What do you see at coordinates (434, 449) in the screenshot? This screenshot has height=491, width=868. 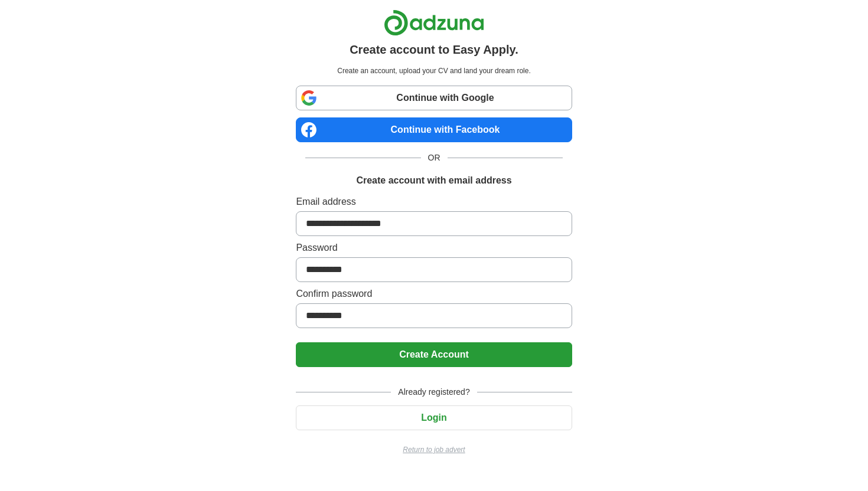 I see `p: Return to job advert` at bounding box center [434, 449].